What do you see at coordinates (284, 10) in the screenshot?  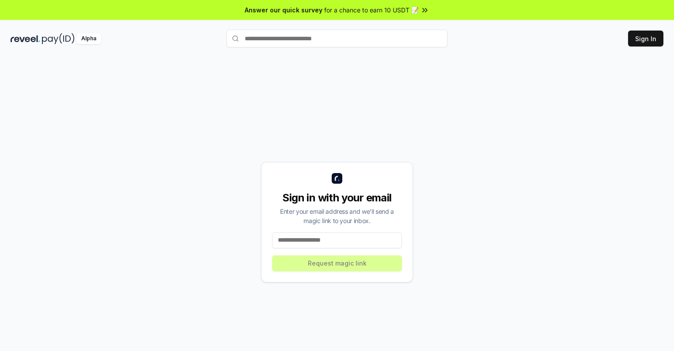 I see `span: Answer our quick survey` at bounding box center [284, 10].